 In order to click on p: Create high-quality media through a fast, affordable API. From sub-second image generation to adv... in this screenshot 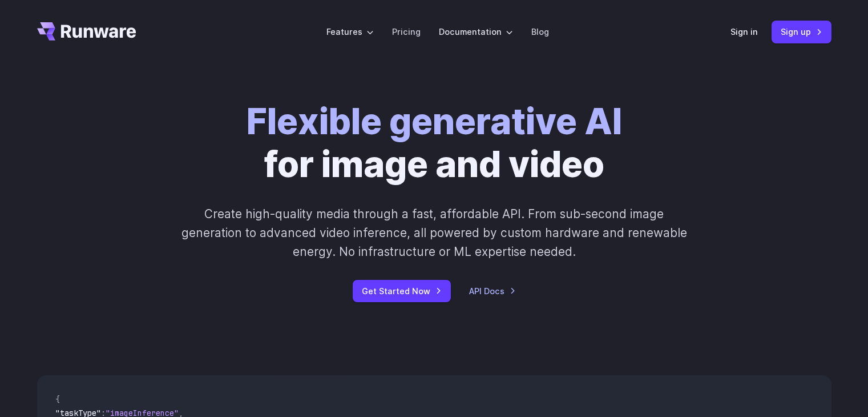, I will do `click(434, 233)`.